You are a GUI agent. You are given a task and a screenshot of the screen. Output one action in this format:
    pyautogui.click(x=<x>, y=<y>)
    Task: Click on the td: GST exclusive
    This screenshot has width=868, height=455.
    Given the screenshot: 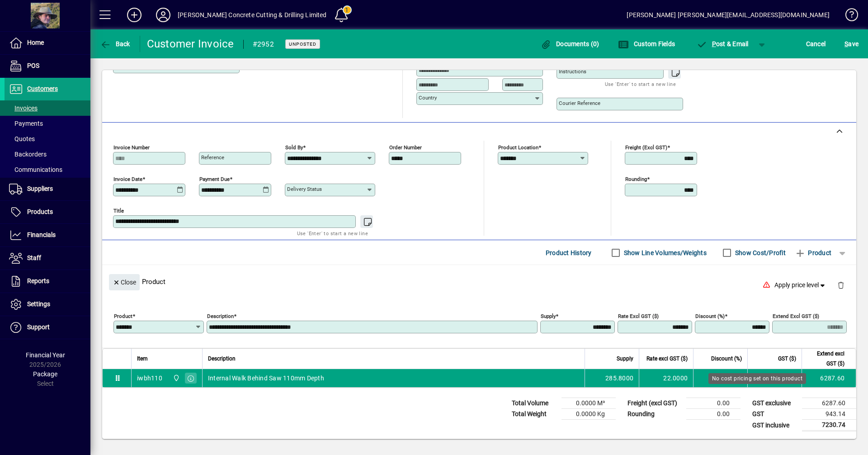 What is the action you would take?
    pyautogui.click(x=775, y=403)
    